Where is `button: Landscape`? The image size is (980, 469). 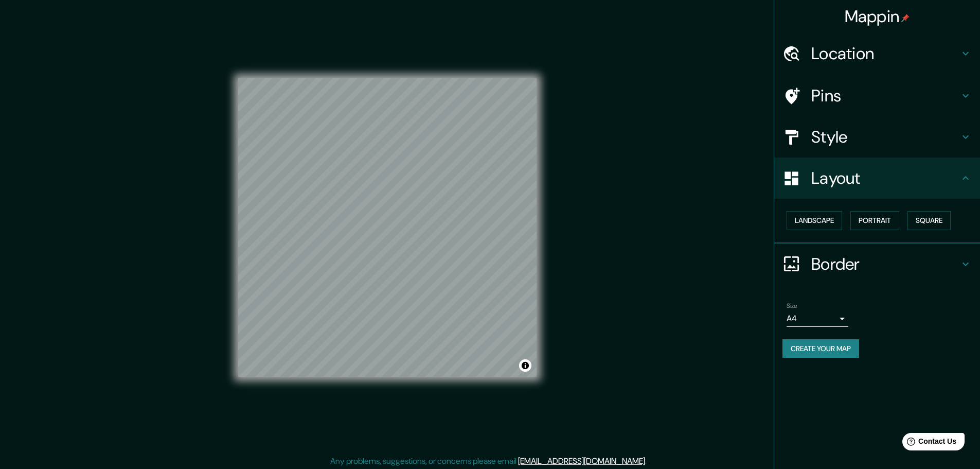 button: Landscape is located at coordinates (815, 221).